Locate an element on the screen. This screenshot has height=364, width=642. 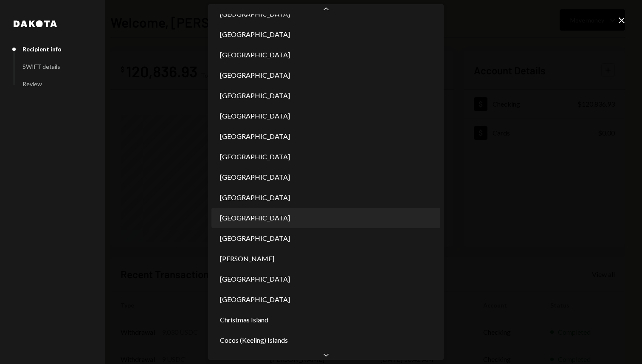
div: Recipient info is located at coordinates (42, 49).